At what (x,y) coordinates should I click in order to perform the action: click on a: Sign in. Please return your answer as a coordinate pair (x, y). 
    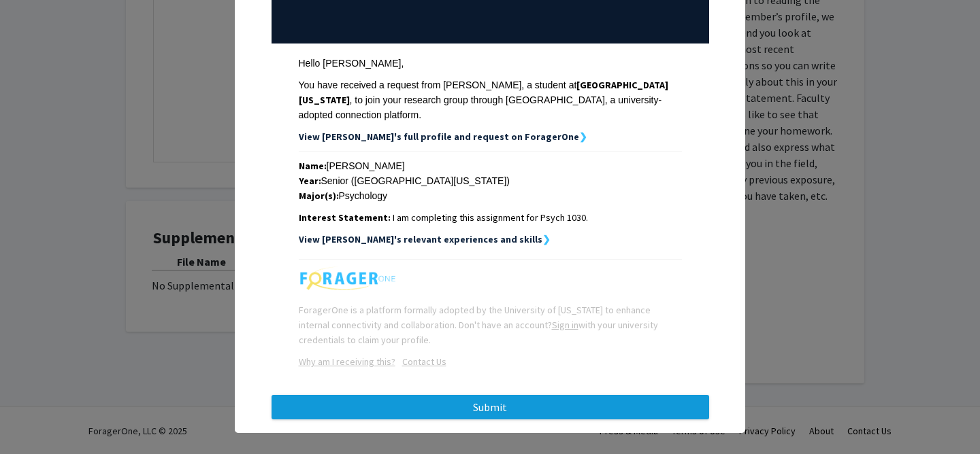
    Looking at the image, I should click on (565, 325).